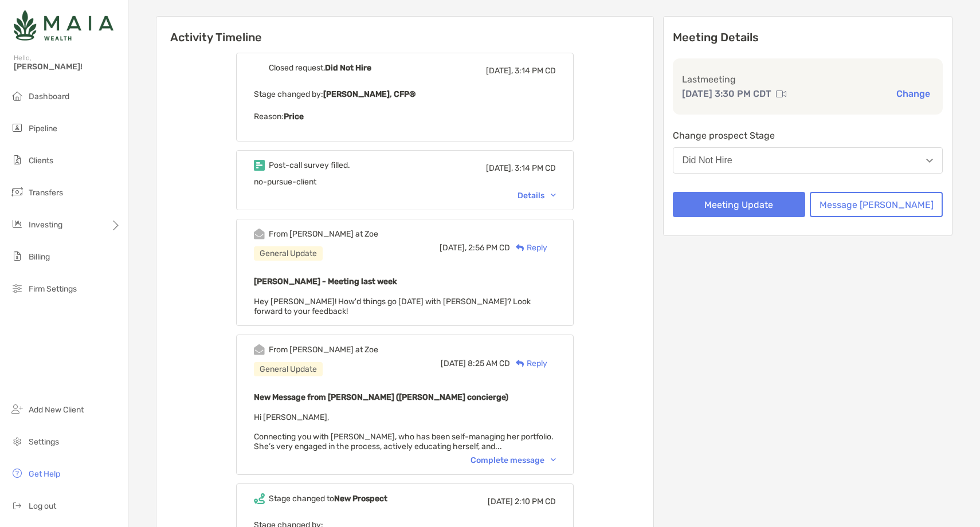 This screenshot has height=527, width=980. I want to click on div: Closed request,, so click(319, 68).